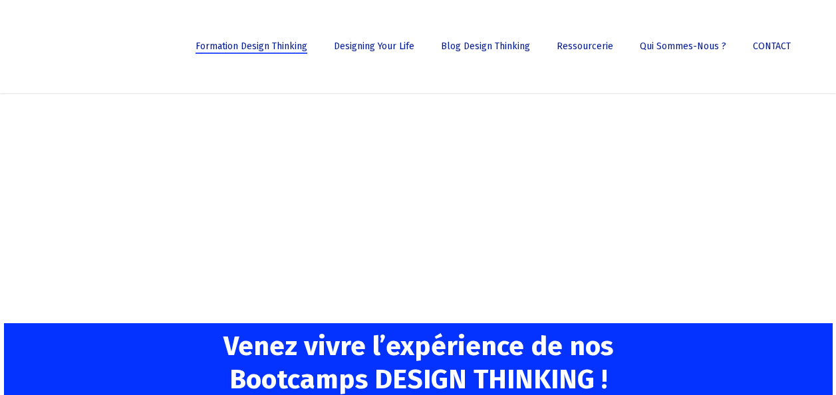  Describe the element at coordinates (772, 46) in the screenshot. I see `span: CONTACT` at that location.